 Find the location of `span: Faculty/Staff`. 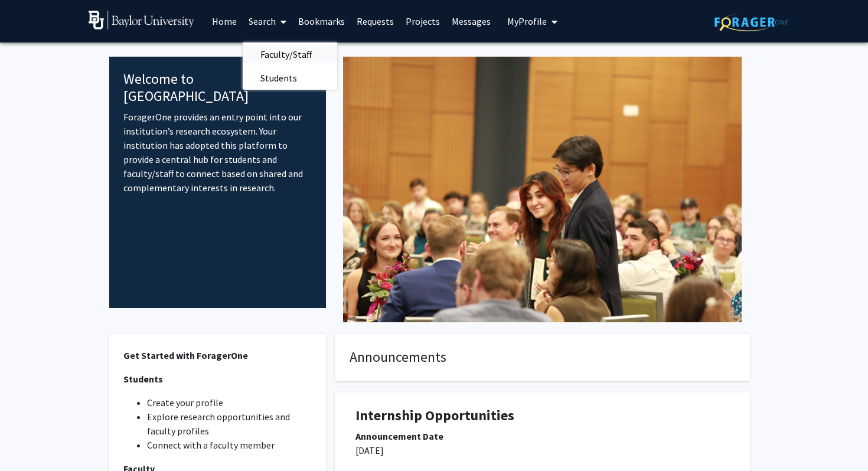

span: Faculty/Staff is located at coordinates (286, 54).